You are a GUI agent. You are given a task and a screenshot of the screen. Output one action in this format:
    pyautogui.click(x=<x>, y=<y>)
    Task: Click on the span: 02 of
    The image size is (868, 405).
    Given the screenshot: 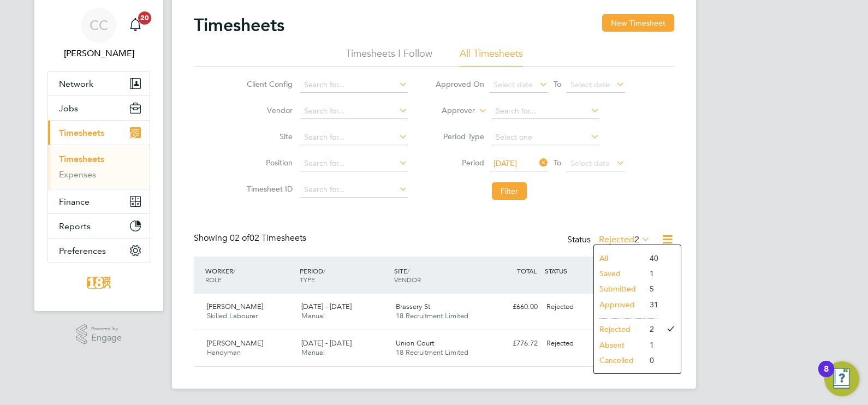 What is the action you would take?
    pyautogui.click(x=239, y=238)
    